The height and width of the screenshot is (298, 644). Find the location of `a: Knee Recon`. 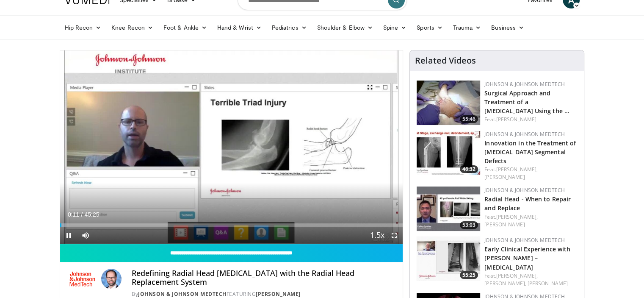

a: Knee Recon is located at coordinates (132, 27).